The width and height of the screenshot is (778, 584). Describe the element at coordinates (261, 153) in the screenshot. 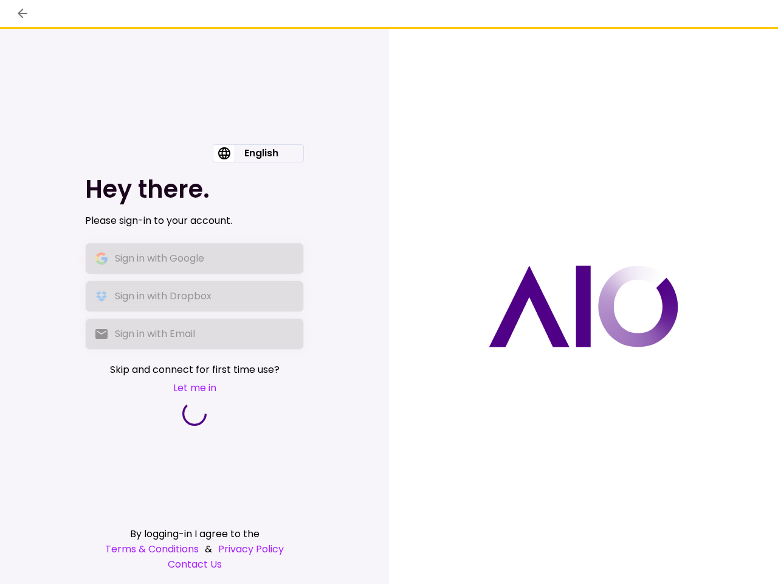

I see `div: English` at that location.